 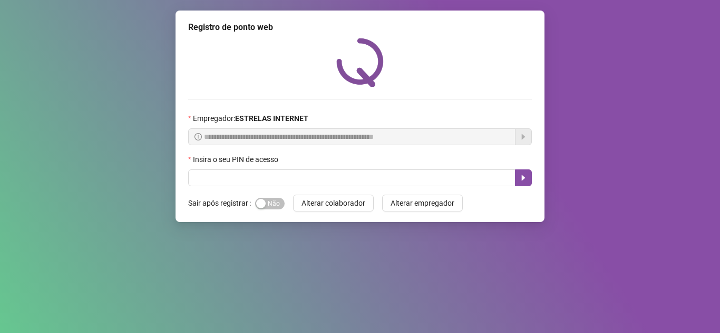 I want to click on div: Registro de ponto web, so click(x=360, y=27).